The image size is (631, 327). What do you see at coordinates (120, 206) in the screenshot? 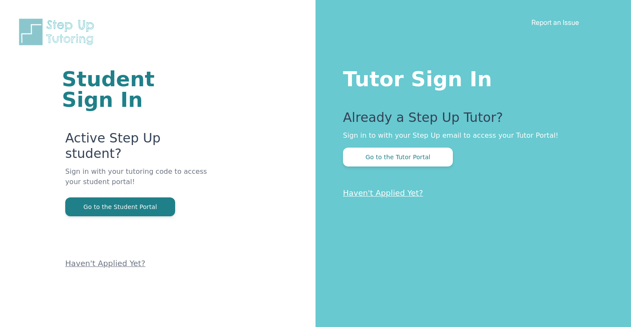
I see `a: Go to the Student Portal` at bounding box center [120, 206].